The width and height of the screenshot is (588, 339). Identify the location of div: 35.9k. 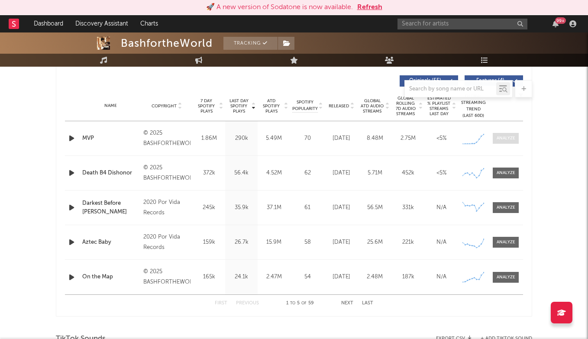
(241, 208).